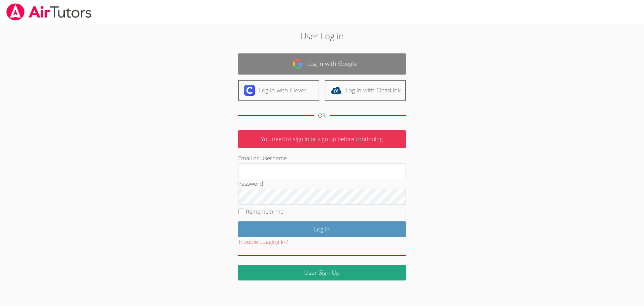 The width and height of the screenshot is (644, 306). Describe the element at coordinates (322, 64) in the screenshot. I see `a: Log in with Google` at that location.